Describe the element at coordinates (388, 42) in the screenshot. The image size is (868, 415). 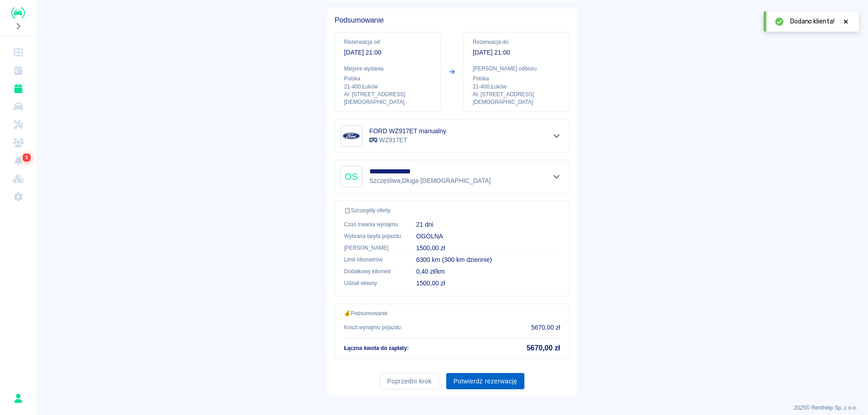
I see `p: Rezerwacja od` at that location.